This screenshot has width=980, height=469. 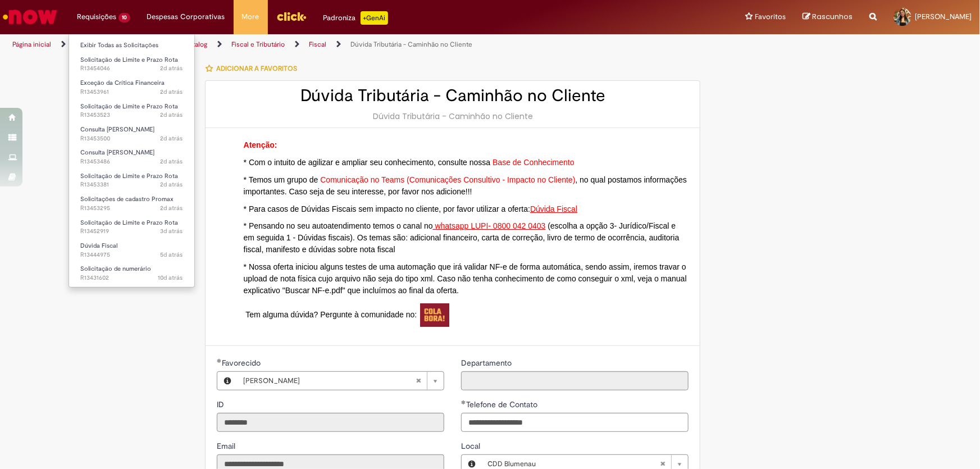 What do you see at coordinates (227, 445) in the screenshot?
I see `label: Somente leitura - Email` at bounding box center [227, 445].